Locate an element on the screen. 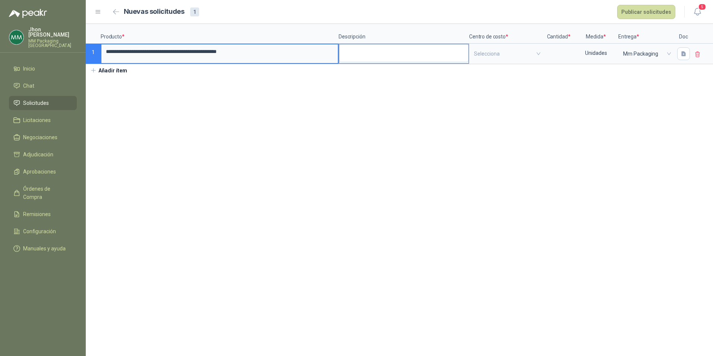 The width and height of the screenshot is (713, 356). span: Mm Packaging is located at coordinates (647, 54).